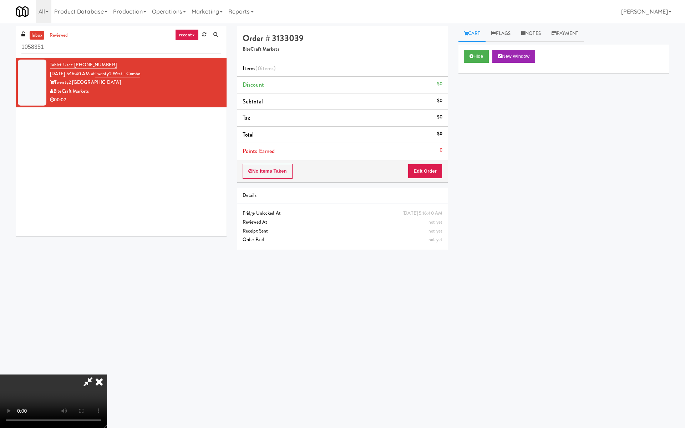  What do you see at coordinates (259, 68) in the screenshot?
I see `span: Items` at bounding box center [259, 68].